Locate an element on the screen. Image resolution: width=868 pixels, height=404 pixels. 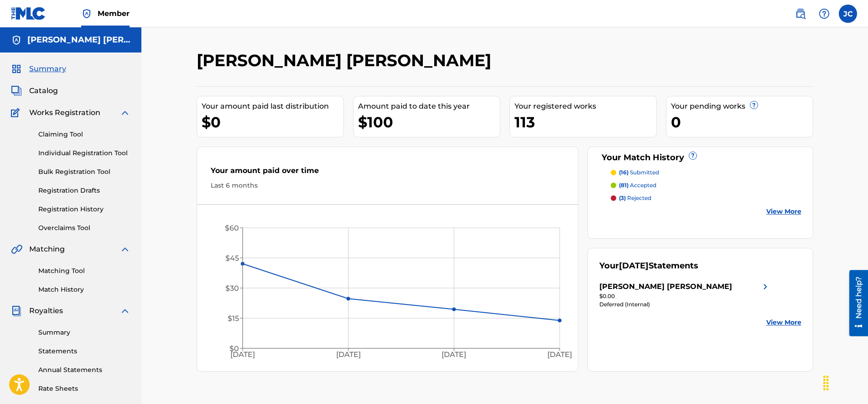
span: (16) is located at coordinates (624, 172).